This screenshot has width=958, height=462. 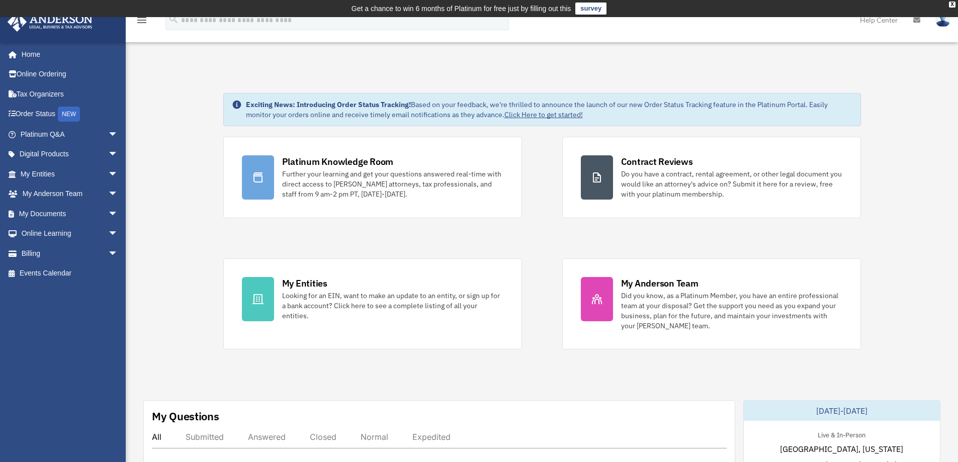 What do you see at coordinates (70, 74) in the screenshot?
I see `a: Online Ordering` at bounding box center [70, 74].